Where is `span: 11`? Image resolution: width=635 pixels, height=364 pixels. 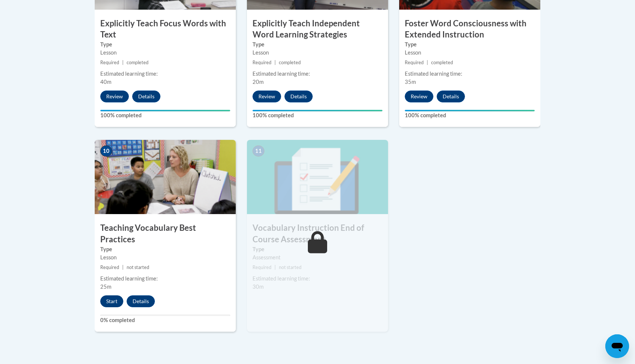
span: 11 is located at coordinates (258, 151).